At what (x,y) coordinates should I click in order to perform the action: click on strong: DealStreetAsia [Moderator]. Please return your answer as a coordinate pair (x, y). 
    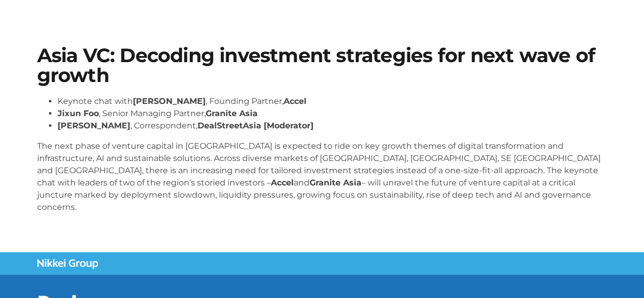
    Looking at the image, I should click on (256, 126).